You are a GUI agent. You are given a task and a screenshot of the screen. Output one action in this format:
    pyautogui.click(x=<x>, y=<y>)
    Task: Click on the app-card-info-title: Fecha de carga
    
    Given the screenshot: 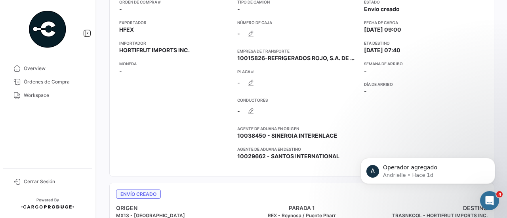 What is the action you would take?
    pyautogui.click(x=425, y=23)
    